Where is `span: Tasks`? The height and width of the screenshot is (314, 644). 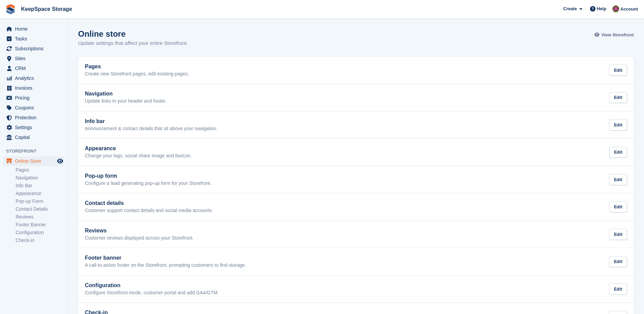
span: Tasks is located at coordinates (35, 39).